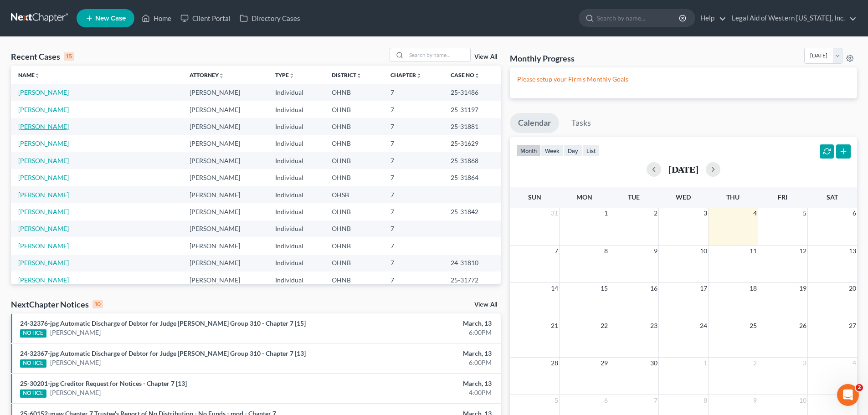 This screenshot has height=415, width=868. I want to click on td: OHSB, so click(354, 194).